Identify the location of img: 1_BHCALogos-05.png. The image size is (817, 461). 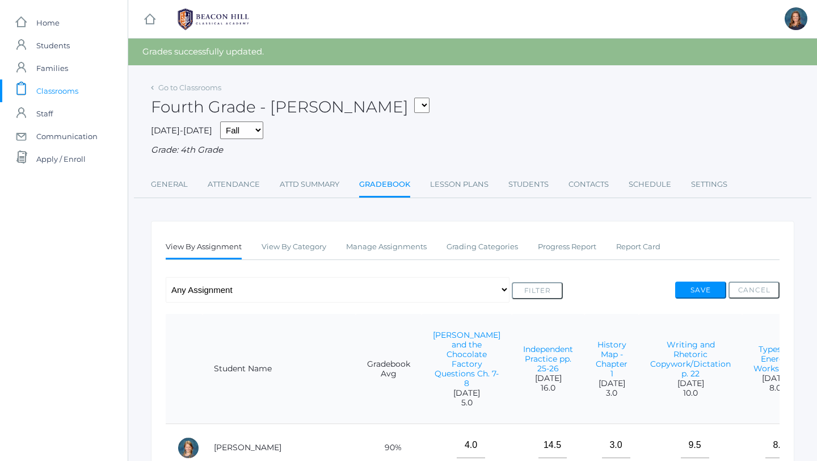
(213, 19).